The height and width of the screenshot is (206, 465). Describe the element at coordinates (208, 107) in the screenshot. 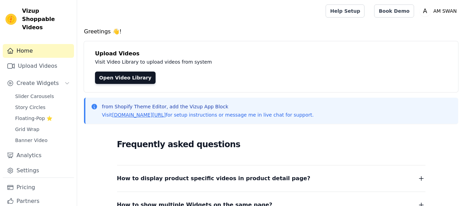

I see `p: from Shopify Theme Editor, add the Vizup App Block` at that location.